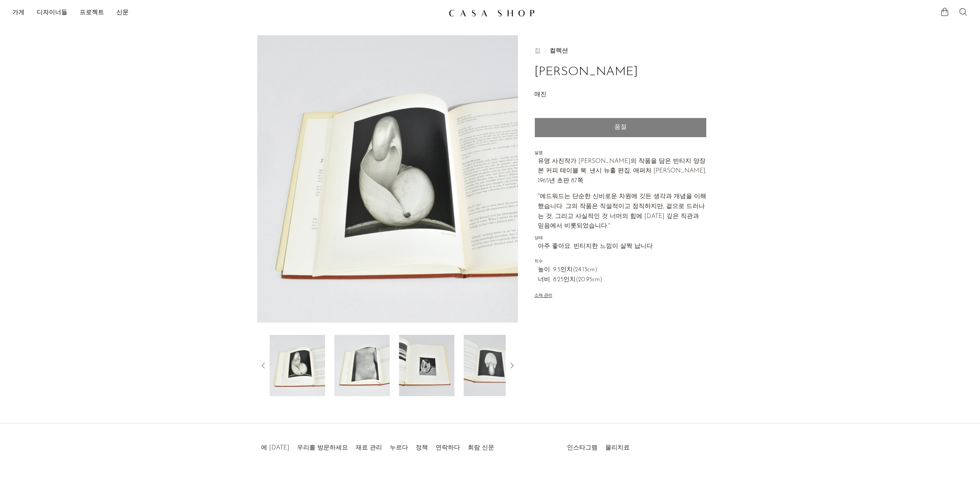 The height and width of the screenshot is (500, 980). What do you see at coordinates (543, 295) in the screenshot?
I see `button: 소재 관리` at bounding box center [543, 295].